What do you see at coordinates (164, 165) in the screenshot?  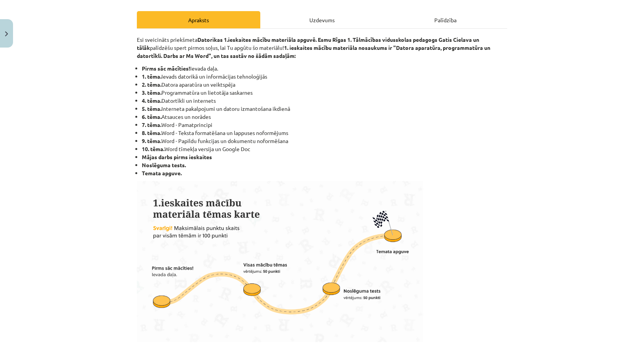 I see `b: Noslēguma tests.` at bounding box center [164, 165].